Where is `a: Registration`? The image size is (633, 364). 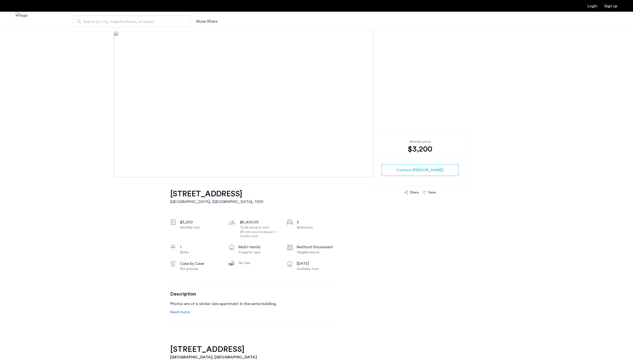
a: Registration is located at coordinates (611, 6).